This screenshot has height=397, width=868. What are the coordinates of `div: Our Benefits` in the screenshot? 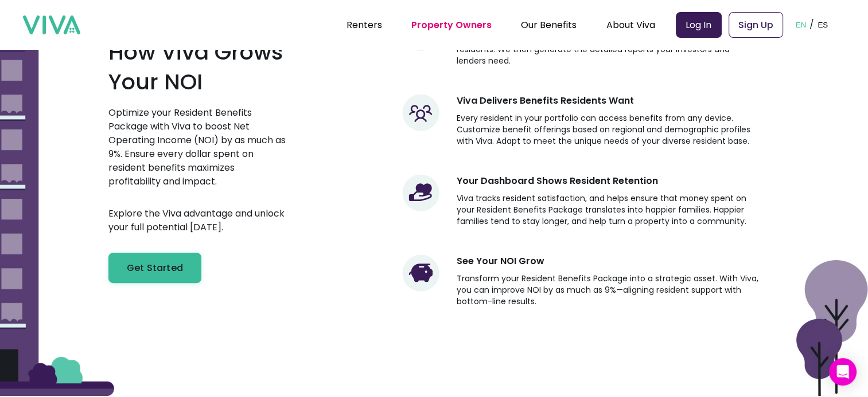 It's located at (548, 25).